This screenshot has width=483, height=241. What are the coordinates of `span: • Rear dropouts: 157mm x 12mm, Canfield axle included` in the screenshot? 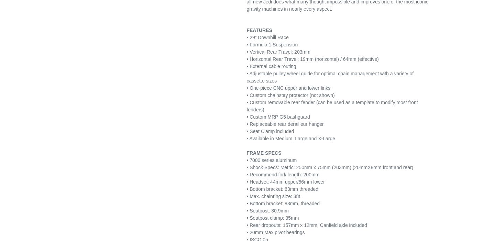 It's located at (307, 225).